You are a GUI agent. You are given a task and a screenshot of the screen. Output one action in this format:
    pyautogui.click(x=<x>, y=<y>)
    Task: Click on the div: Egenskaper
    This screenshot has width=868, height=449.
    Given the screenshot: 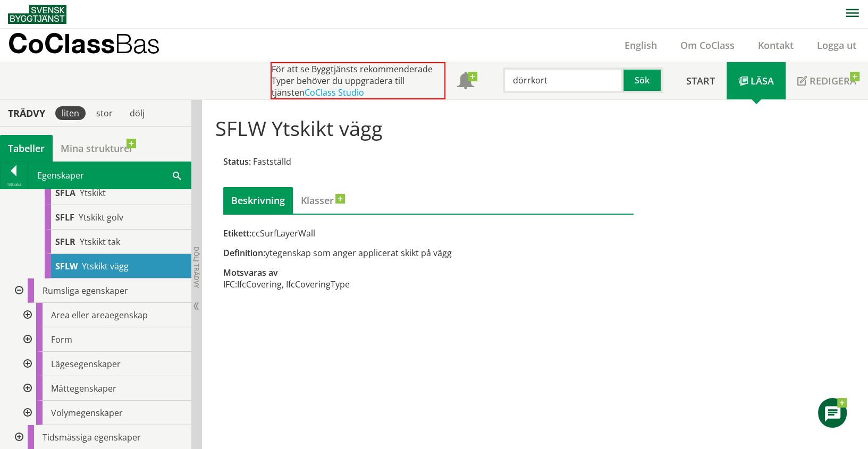 What is the action you would take?
    pyautogui.click(x=109, y=175)
    